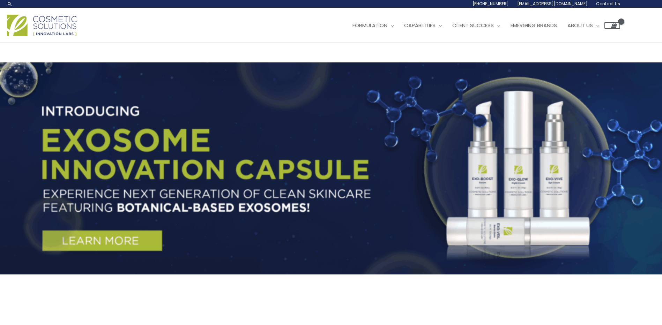 This screenshot has width=662, height=325. What do you see at coordinates (481, 25) in the screenshot?
I see `nav: Site Navigation` at bounding box center [481, 25].